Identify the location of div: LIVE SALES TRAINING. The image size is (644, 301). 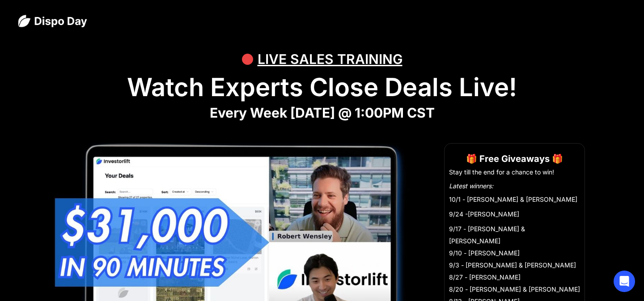
(330, 59).